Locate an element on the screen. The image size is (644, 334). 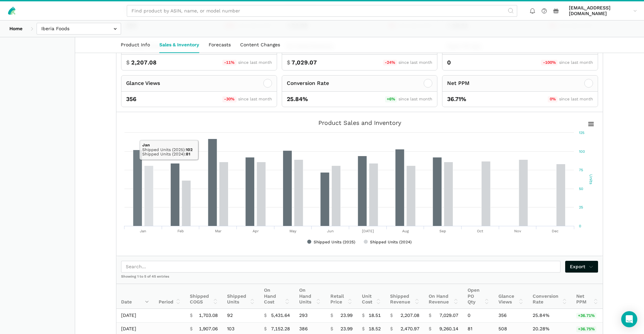
text: 50 is located at coordinates (581, 189).